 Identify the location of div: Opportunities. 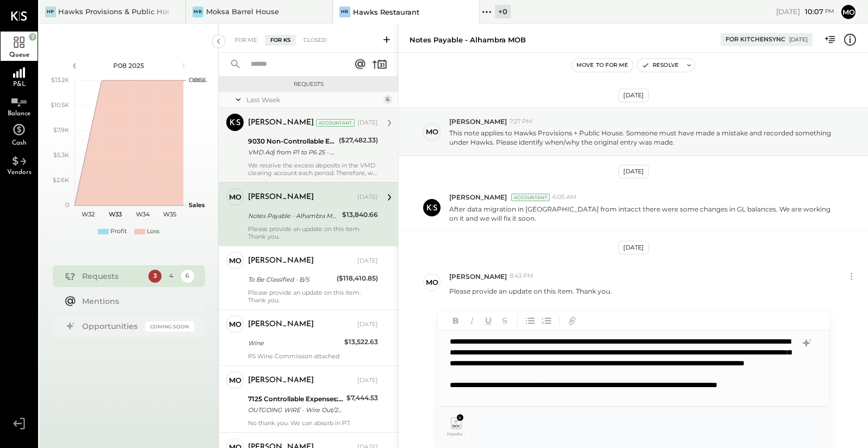
(111, 326).